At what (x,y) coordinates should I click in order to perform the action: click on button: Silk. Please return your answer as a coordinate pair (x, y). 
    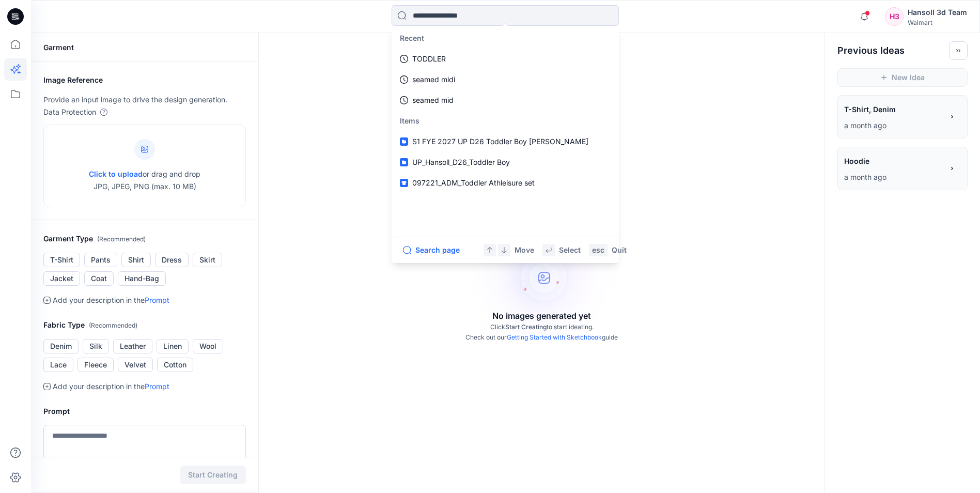
    Looking at the image, I should click on (95, 346).